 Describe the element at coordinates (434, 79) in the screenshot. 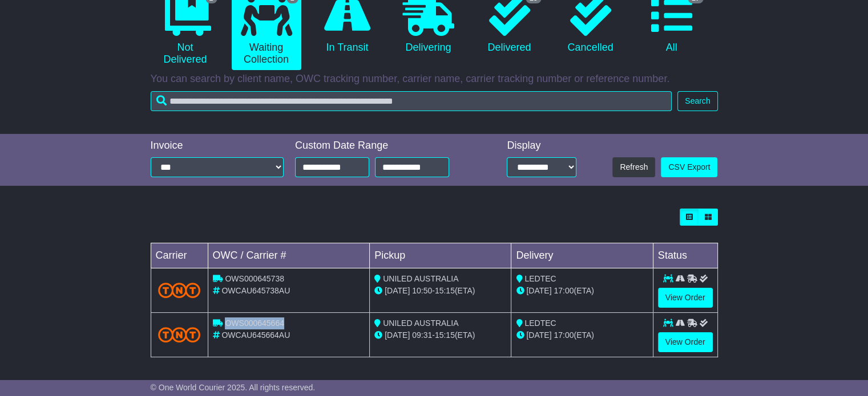

I see `p: You can search by client name, OWC tracking number, carrier name, carrier tracking number or refe...` at that location.